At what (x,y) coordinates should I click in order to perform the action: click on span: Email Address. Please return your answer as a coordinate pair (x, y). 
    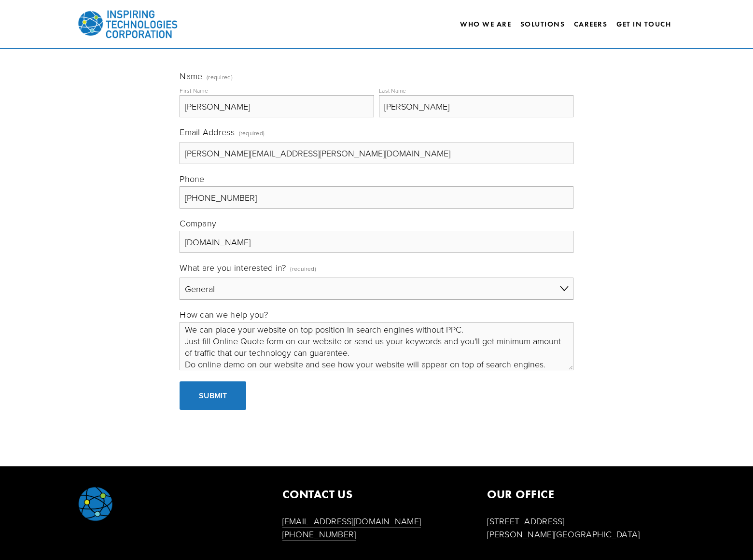
    Looking at the image, I should click on (207, 132).